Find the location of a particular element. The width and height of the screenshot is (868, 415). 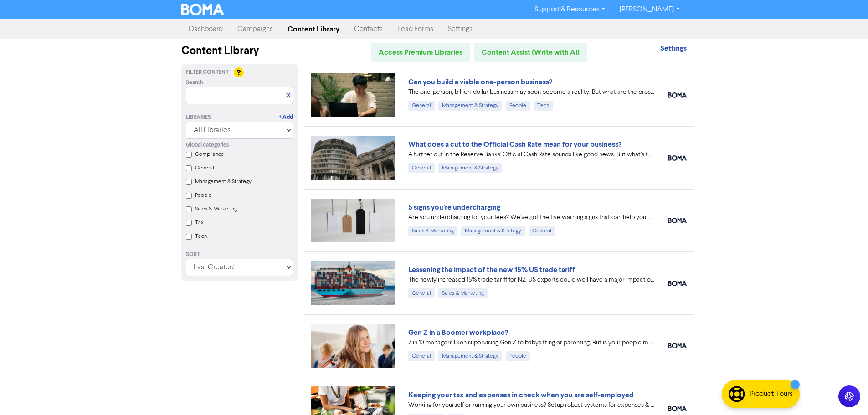

div: Libraries is located at coordinates (198, 118).